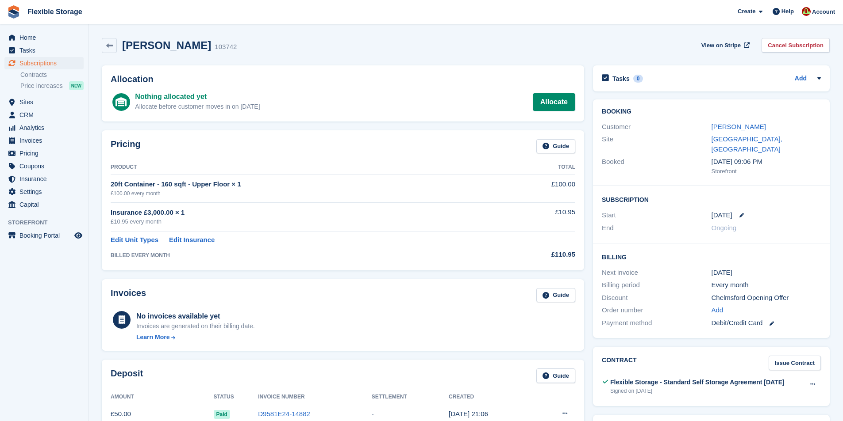  What do you see at coordinates (721, 215) in the screenshot?
I see `time: 2025-09-13 00:00:00 UTC` at bounding box center [721, 215].